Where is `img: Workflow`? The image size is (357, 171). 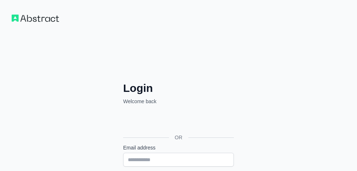 img: Workflow is located at coordinates (35, 18).